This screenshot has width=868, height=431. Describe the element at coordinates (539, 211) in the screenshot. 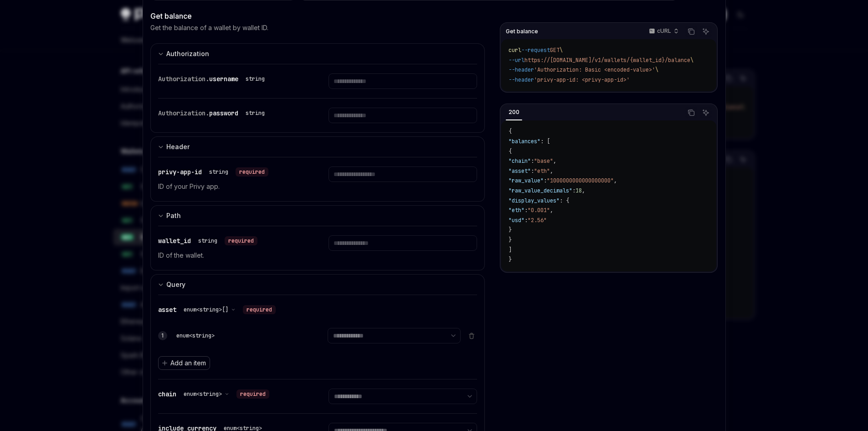

I see `span: "0.001"` at that location.